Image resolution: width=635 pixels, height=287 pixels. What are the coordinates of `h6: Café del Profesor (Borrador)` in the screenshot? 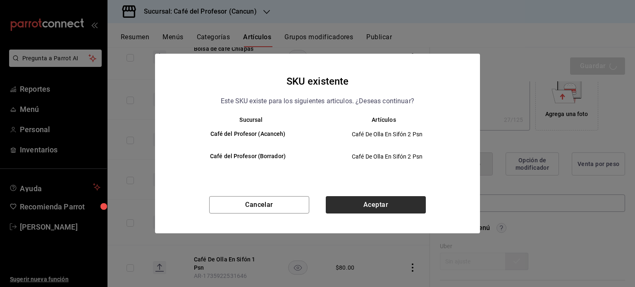 It's located at (248, 157).